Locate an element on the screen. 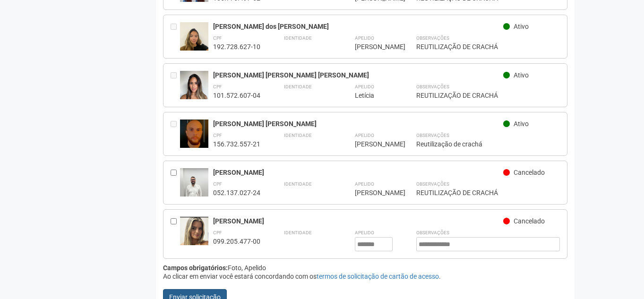  a: termos de solicitação de cartão de acesso is located at coordinates (377, 277).